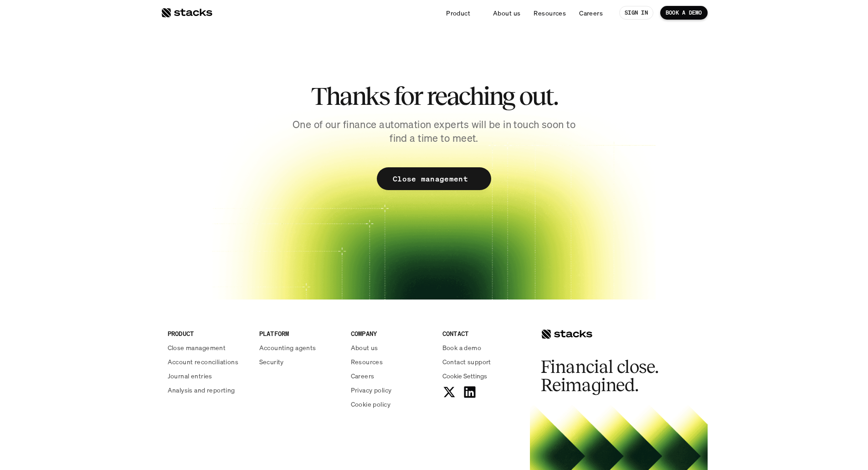 The image size is (868, 470). I want to click on a: Accounting agents, so click(299, 347).